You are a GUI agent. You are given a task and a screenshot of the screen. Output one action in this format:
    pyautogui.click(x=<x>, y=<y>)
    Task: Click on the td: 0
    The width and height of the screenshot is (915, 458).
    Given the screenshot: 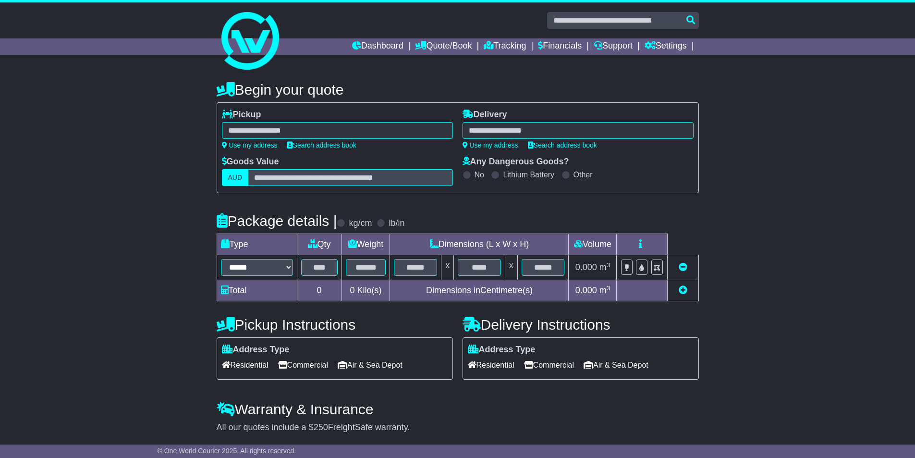 What is the action you would take?
    pyautogui.click(x=319, y=291)
    